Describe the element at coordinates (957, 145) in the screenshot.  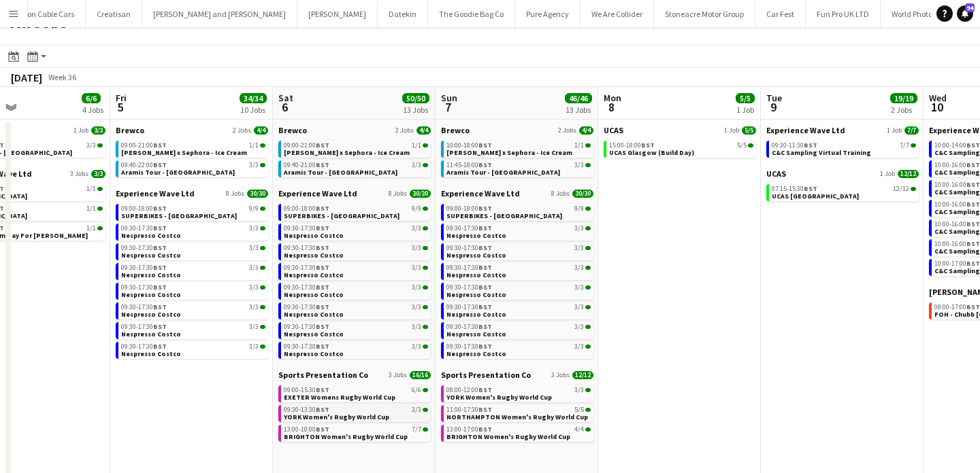
I see `span: 10:00-14:00` at that location.